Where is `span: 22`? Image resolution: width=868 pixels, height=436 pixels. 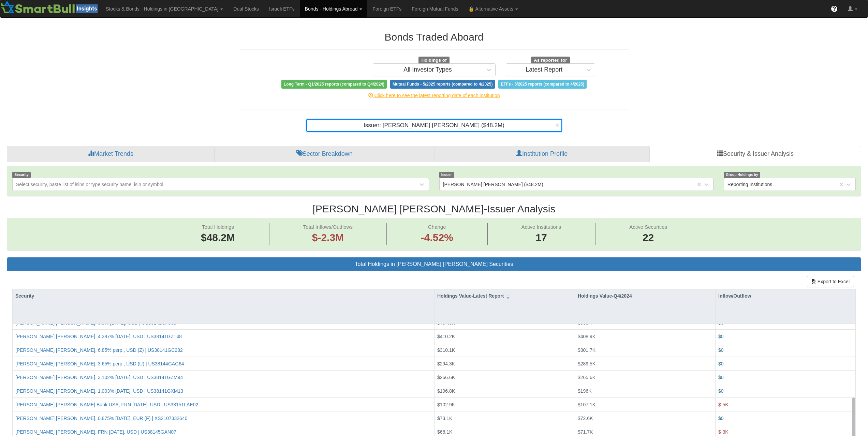
span: 22 is located at coordinates (648, 238).